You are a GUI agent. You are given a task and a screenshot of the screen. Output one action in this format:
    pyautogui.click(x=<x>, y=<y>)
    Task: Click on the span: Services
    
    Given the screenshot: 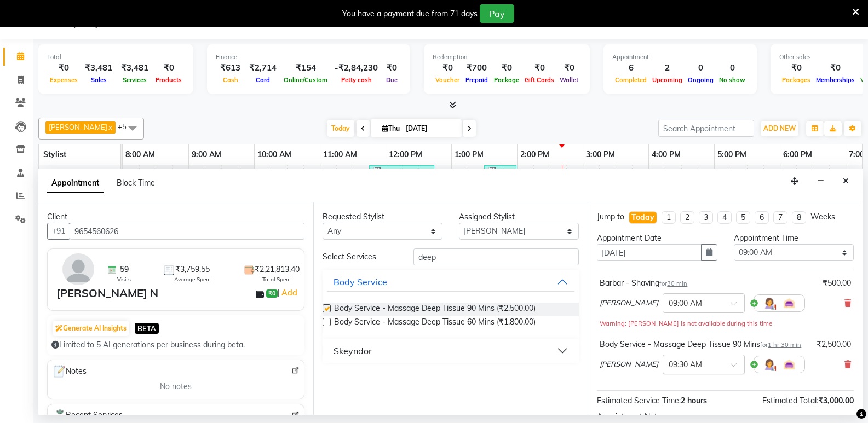 What is the action you would take?
    pyautogui.click(x=135, y=80)
    